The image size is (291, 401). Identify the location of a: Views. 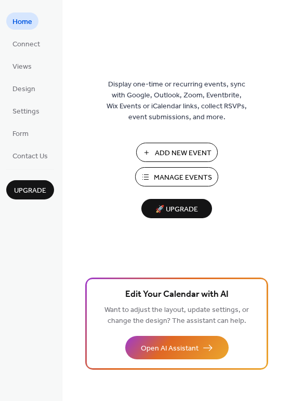
(22, 66).